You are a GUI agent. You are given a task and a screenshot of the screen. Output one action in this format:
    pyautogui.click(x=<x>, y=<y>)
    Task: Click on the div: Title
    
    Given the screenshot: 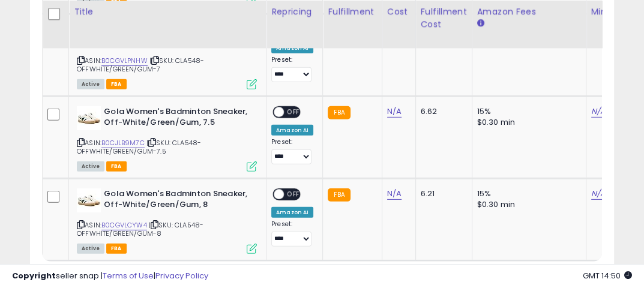 What is the action you would take?
    pyautogui.click(x=167, y=11)
    